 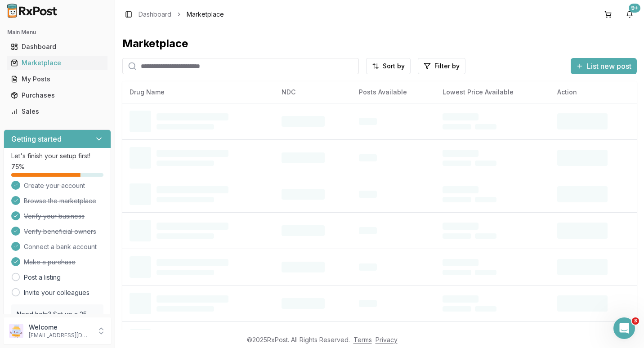 What do you see at coordinates (57, 323) in the screenshot?
I see `p: Need help? Set up a 25 minute call with our team to set up.` at bounding box center [57, 323].